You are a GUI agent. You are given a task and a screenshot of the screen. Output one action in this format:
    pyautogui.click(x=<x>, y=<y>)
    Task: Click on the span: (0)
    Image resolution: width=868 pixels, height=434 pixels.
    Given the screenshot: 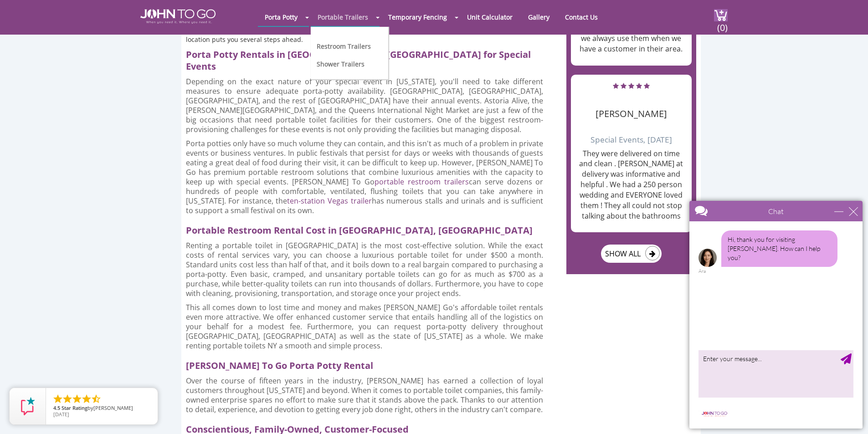 What is the action you would take?
    pyautogui.click(x=722, y=23)
    